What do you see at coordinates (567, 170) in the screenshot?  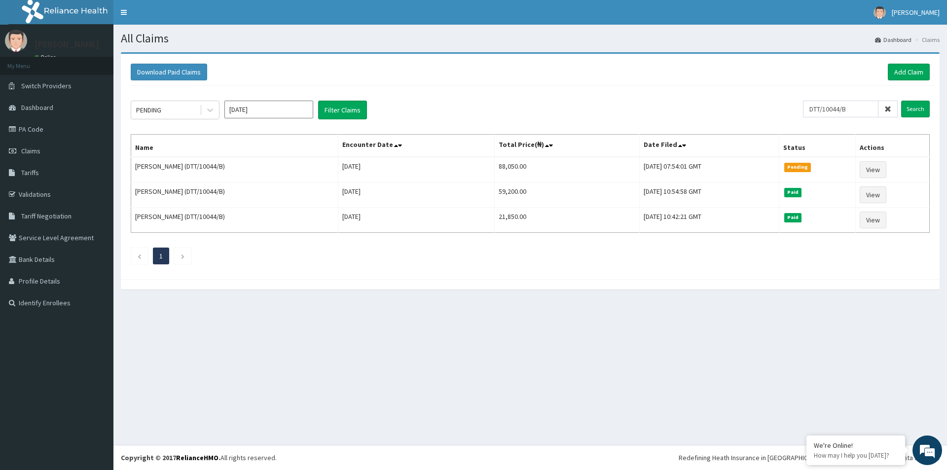 I see `td: 88,050.00` at bounding box center [567, 170].